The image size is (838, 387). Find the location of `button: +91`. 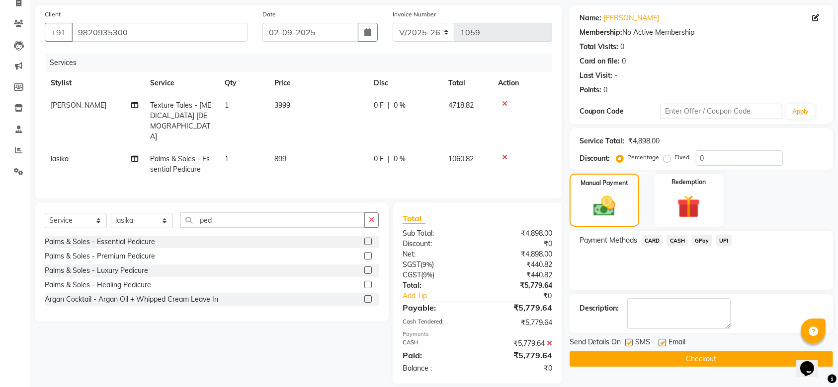

button: +91 is located at coordinates (59, 32).